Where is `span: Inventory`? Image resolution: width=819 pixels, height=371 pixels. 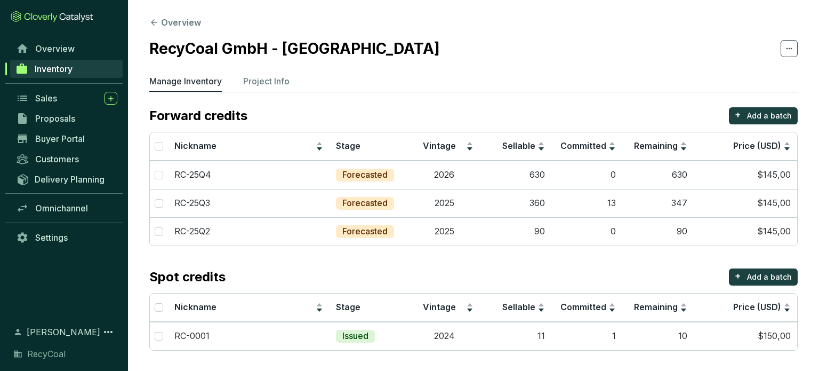
span: Inventory is located at coordinates (53, 69).